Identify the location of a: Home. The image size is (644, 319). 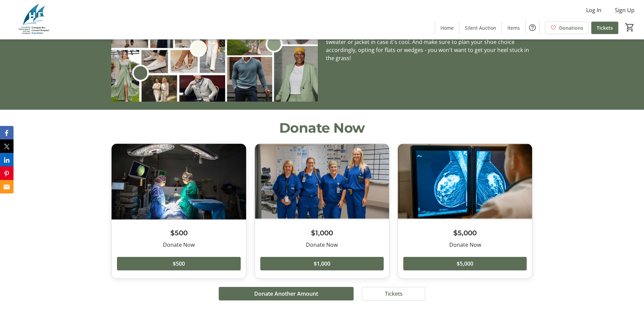
(447, 28).